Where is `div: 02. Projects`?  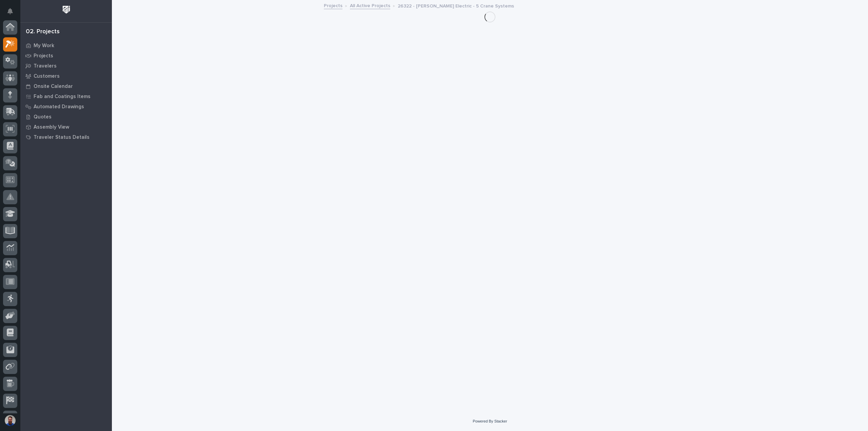 div: 02. Projects is located at coordinates (43, 32).